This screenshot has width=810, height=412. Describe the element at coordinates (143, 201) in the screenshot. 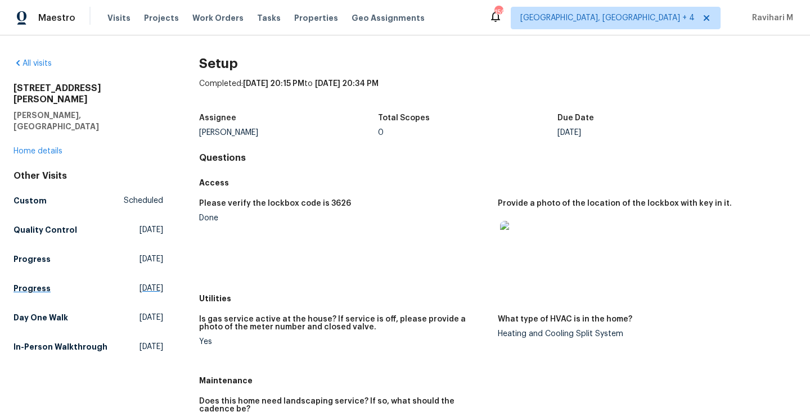

I see `span: Scheduled` at that location.